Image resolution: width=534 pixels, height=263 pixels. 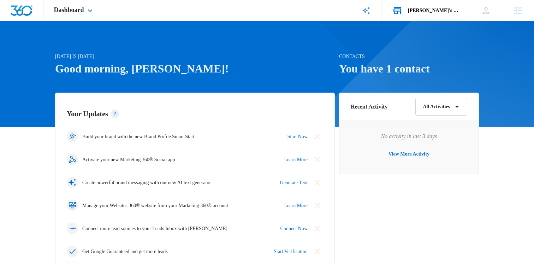 I want to click on button: View More Activity, so click(x=409, y=154).